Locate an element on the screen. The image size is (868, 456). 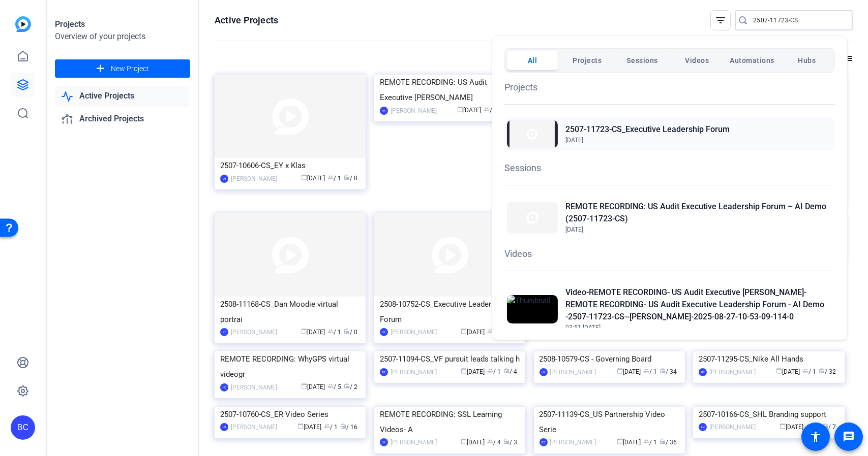
span: Automations is located at coordinates (753, 61).